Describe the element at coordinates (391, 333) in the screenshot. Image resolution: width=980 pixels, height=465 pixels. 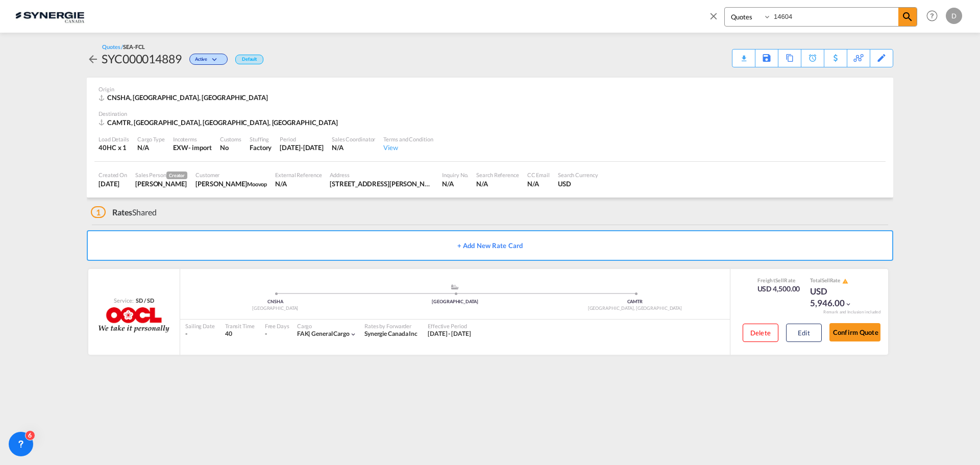
I see `span: Synergie Canada Inc` at that location.